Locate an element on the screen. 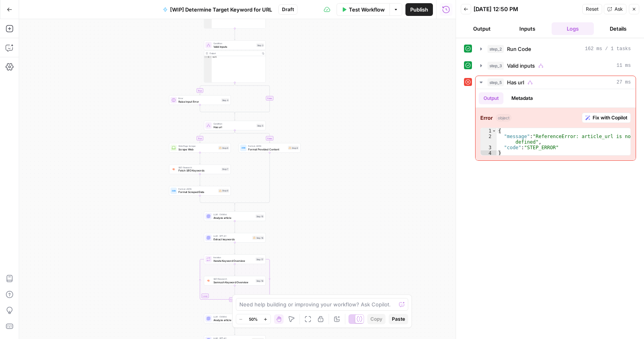 The image size is (644, 339). button: Ask is located at coordinates (615, 9).